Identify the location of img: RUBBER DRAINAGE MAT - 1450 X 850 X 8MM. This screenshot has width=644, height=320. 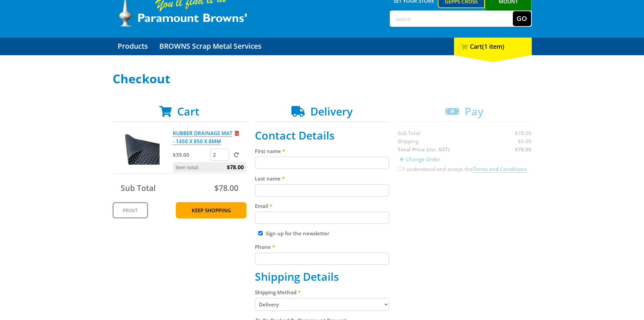
(139, 149).